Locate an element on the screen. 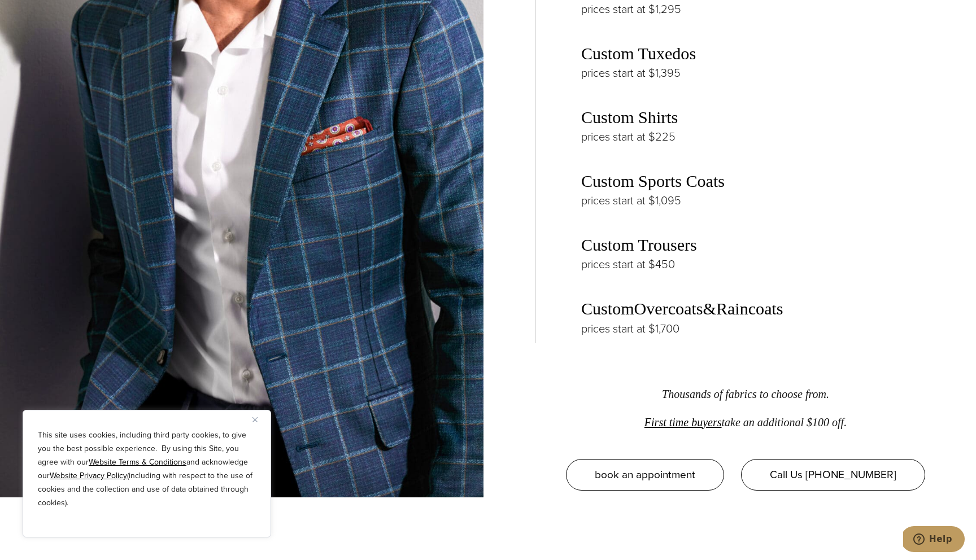 The height and width of the screenshot is (560, 976). span: book an appointment is located at coordinates (645, 474).